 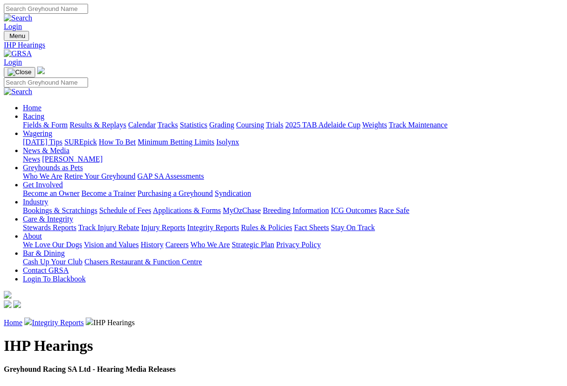 I want to click on a: Contact GRSA, so click(x=46, y=270).